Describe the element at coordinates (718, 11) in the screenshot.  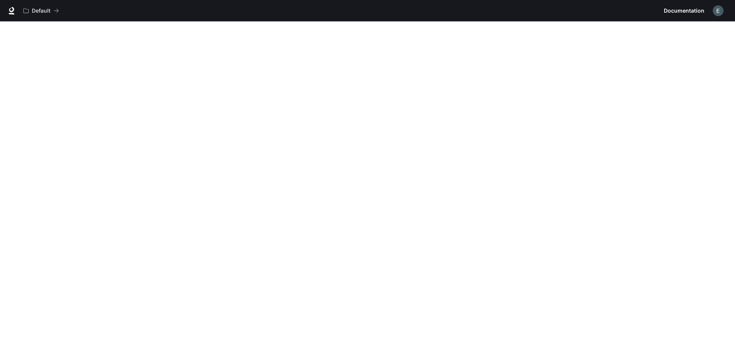
I see `img: User avatar` at that location.